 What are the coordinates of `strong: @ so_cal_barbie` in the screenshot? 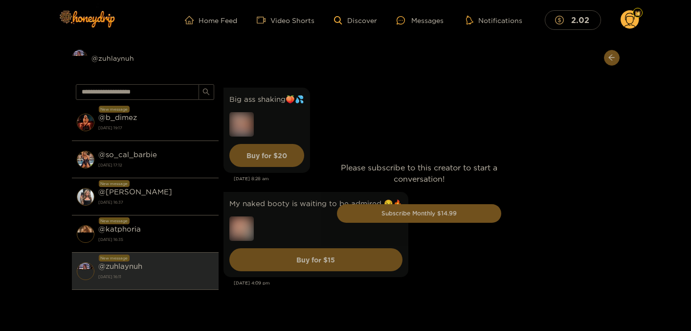 It's located at (128, 154).